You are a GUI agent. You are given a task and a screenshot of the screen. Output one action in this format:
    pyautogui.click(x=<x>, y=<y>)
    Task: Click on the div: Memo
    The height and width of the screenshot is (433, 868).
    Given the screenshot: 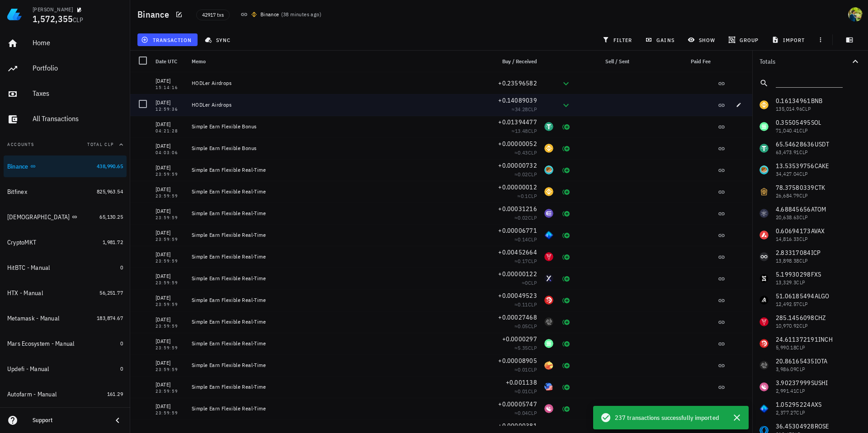 What is the action you would take?
    pyautogui.click(x=335, y=61)
    